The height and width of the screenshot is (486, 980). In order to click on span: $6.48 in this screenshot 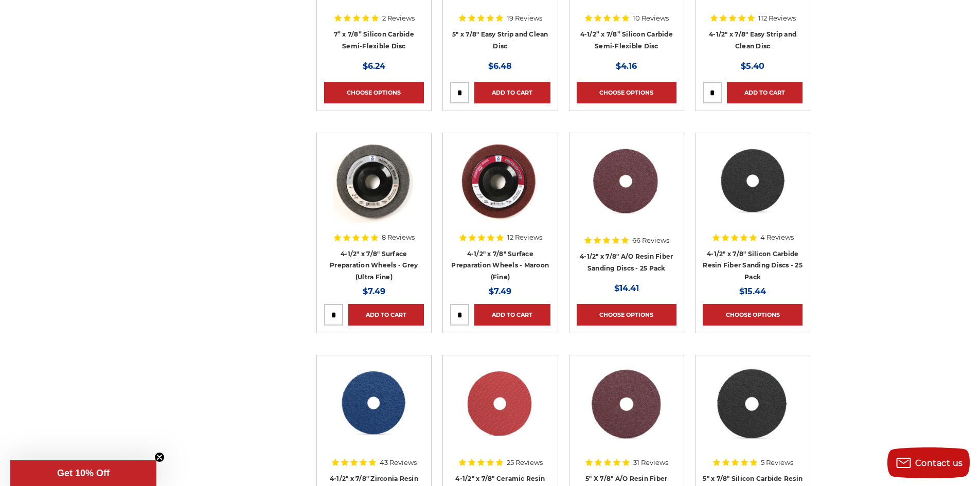, I will do `click(500, 66)`.